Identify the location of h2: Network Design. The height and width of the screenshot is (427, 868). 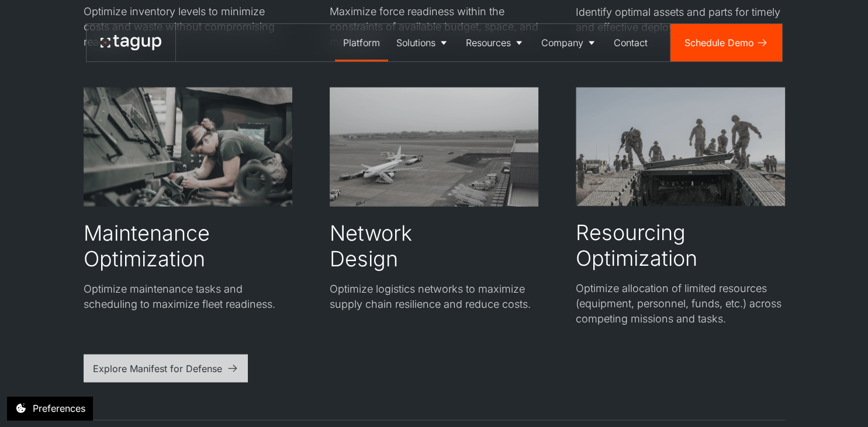
(434, 246).